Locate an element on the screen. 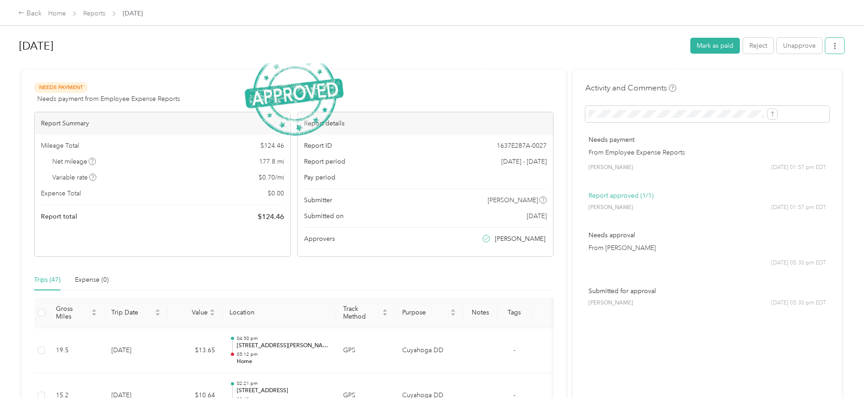 The width and height of the screenshot is (868, 414). span: Report total is located at coordinates (59, 217).